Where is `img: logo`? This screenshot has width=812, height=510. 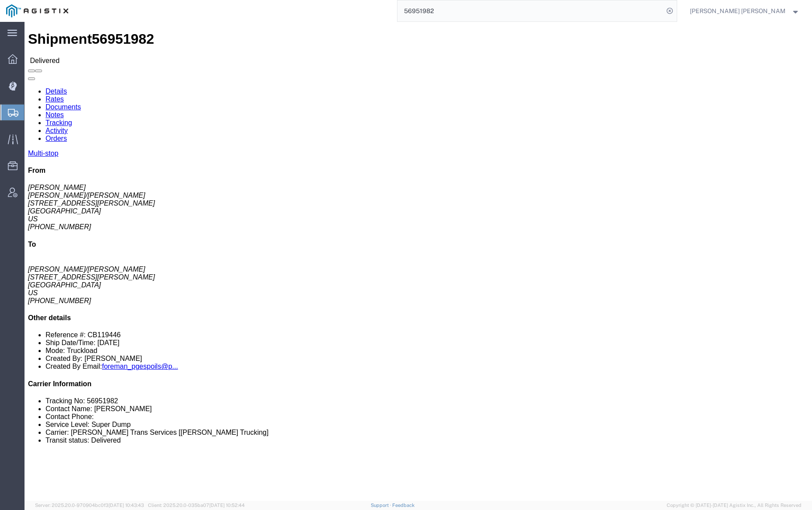 img: logo is located at coordinates (37, 11).